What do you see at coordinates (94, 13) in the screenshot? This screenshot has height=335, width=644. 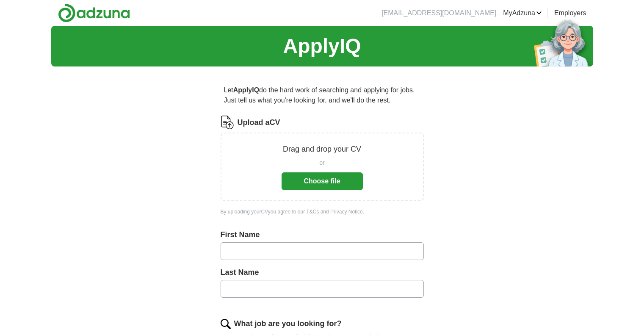 I see `img: Adzuna logo` at bounding box center [94, 13].